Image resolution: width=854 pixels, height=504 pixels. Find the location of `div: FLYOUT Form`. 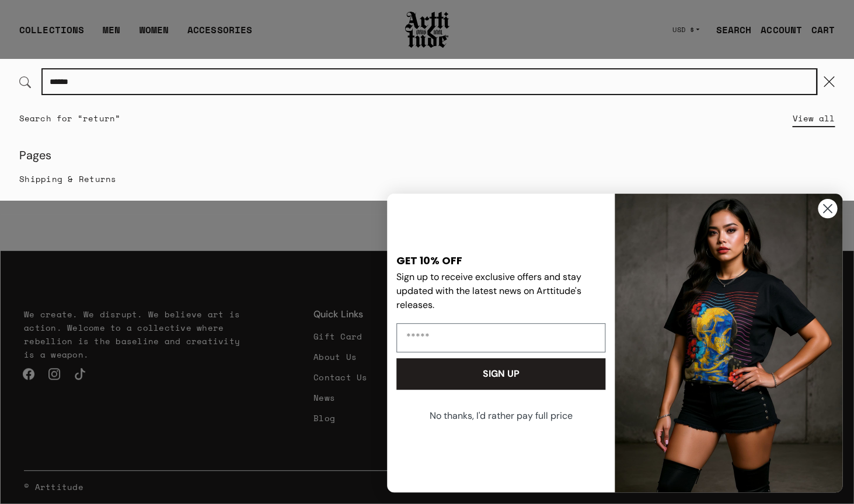

div: FLYOUT Form is located at coordinates (614, 343).